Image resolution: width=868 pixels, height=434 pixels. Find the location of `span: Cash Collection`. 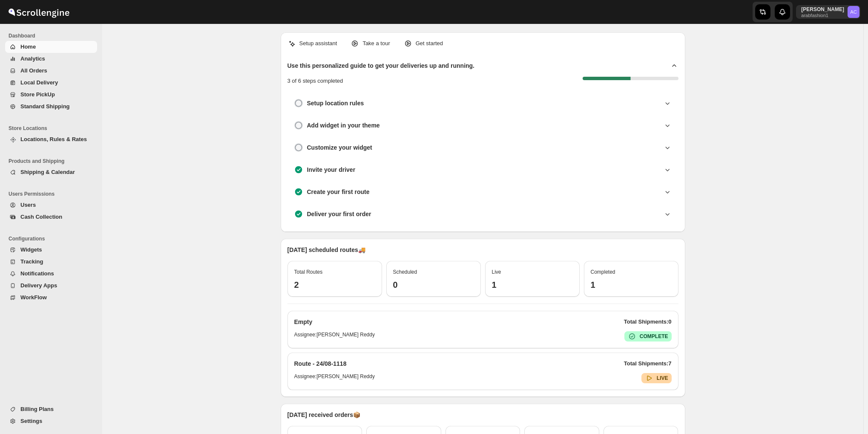

span: Cash Collection is located at coordinates (41, 217).